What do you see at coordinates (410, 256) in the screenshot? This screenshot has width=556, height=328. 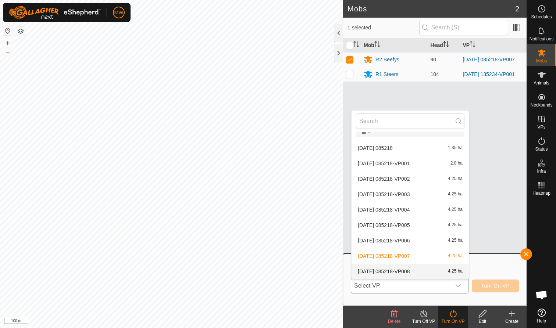 I see `li: 2025-09-13 085218-VP007` at bounding box center [410, 256].